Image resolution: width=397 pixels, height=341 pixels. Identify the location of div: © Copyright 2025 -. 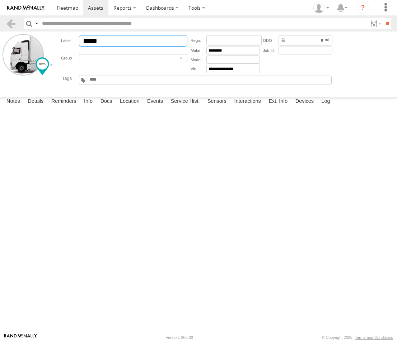
(357, 338).